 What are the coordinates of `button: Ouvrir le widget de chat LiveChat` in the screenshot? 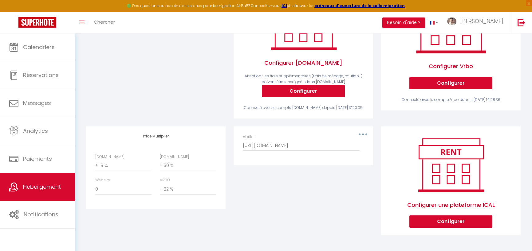 It's located at (14, 12).